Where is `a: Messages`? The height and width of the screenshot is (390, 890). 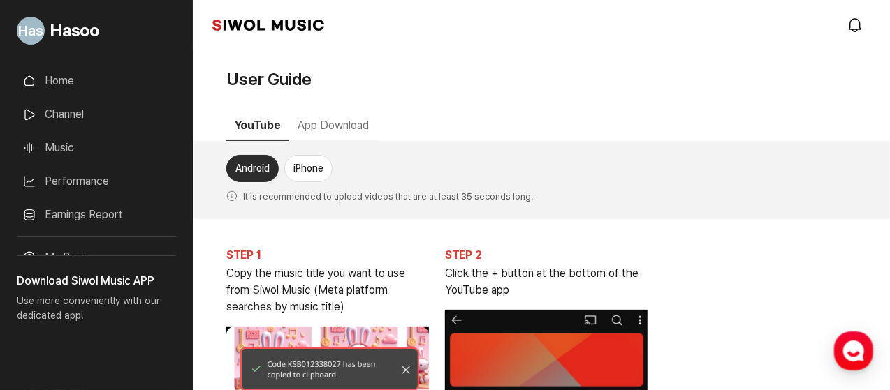 a: Messages is located at coordinates (136, 292).